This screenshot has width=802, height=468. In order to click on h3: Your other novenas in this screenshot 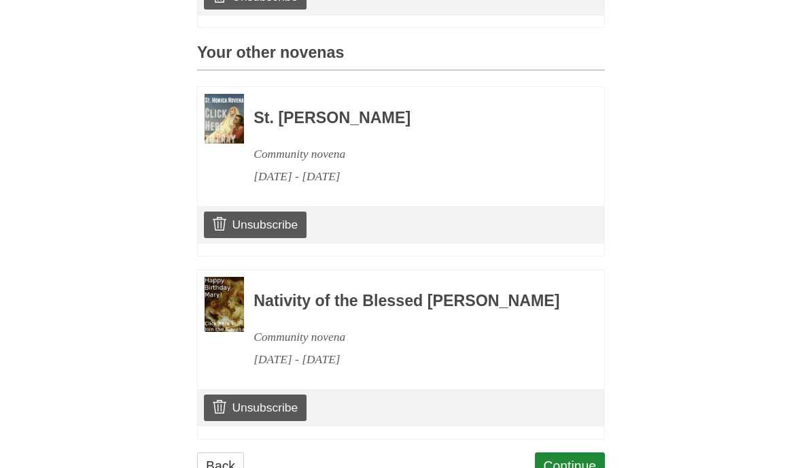, I will do `click(401, 57)`.